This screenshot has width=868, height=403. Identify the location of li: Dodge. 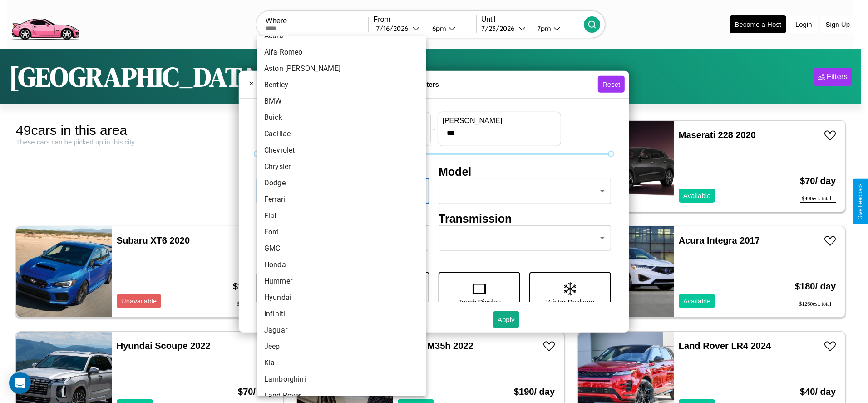
(342, 183).